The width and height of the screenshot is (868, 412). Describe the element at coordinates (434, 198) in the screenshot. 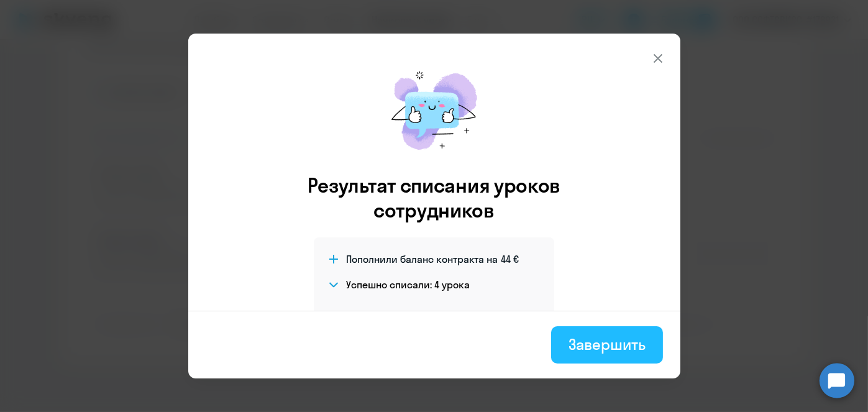

I see `h3: Результат списания уроков сотрудников` at that location.